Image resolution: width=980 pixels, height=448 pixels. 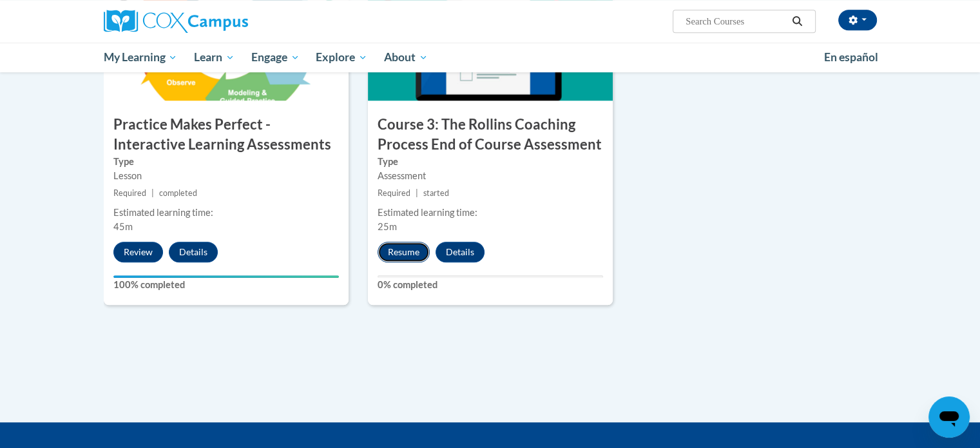 I want to click on span: 25m, so click(x=387, y=226).